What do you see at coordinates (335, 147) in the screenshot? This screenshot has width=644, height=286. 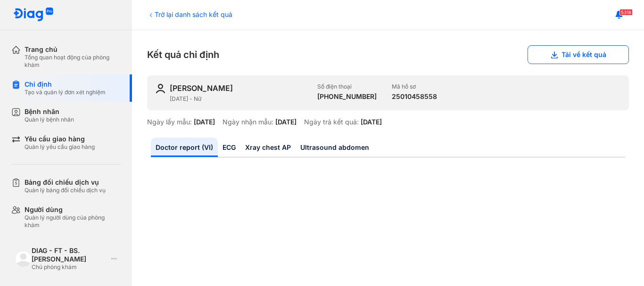 I see `a: Ultrasound abdomen` at bounding box center [335, 147].